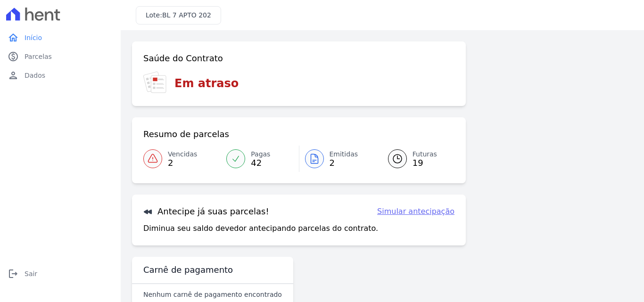 The image size is (644, 302). What do you see at coordinates (13, 57) in the screenshot?
I see `i: paid` at bounding box center [13, 57].